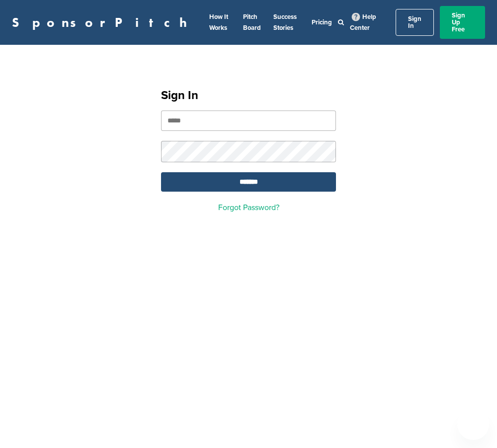 The height and width of the screenshot is (448, 497). What do you see at coordinates (415, 22) in the screenshot?
I see `a: Sign In` at bounding box center [415, 22].